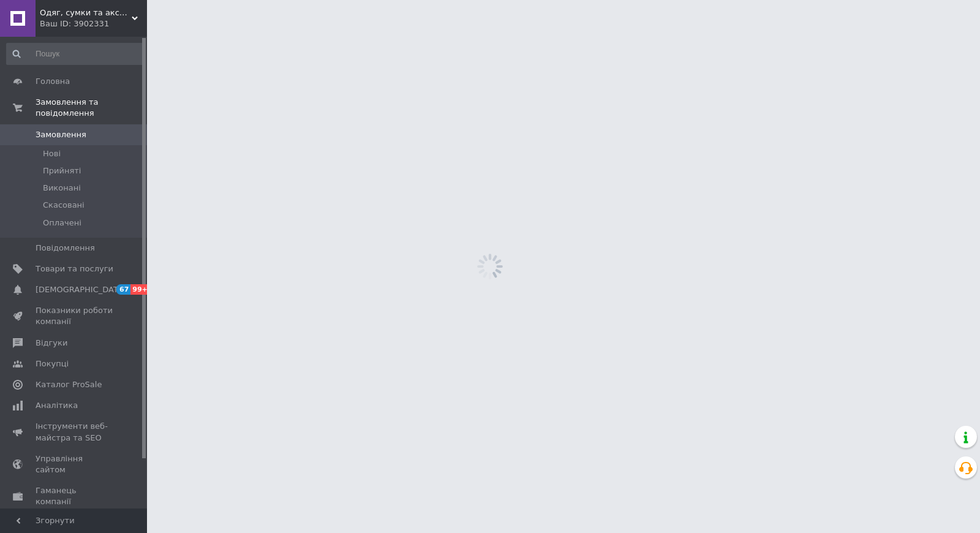 The height and width of the screenshot is (533, 980). I want to click on span: Замовлення, so click(60, 135).